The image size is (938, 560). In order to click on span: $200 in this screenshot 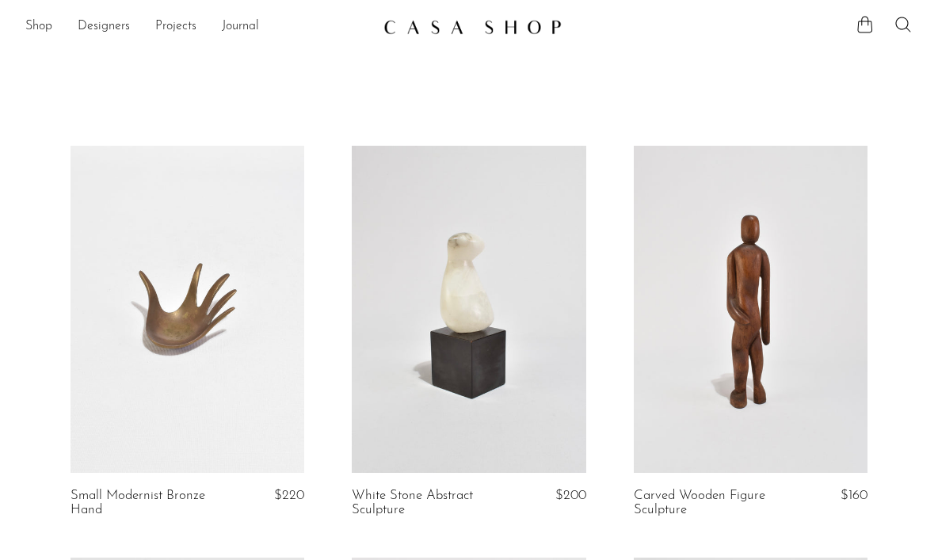, I will do `click(571, 495)`.